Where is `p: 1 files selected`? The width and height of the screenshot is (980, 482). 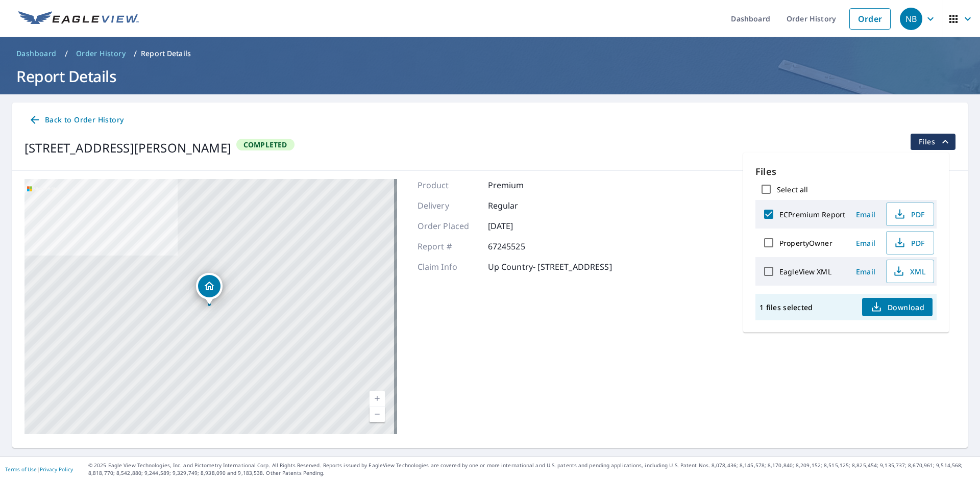 p: 1 files selected is located at coordinates (786, 307).